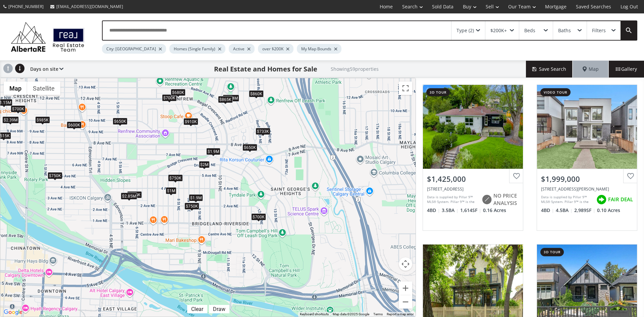 This screenshot has width=644, height=317. What do you see at coordinates (241, 48) in the screenshot?
I see `div: Active` at bounding box center [241, 48].